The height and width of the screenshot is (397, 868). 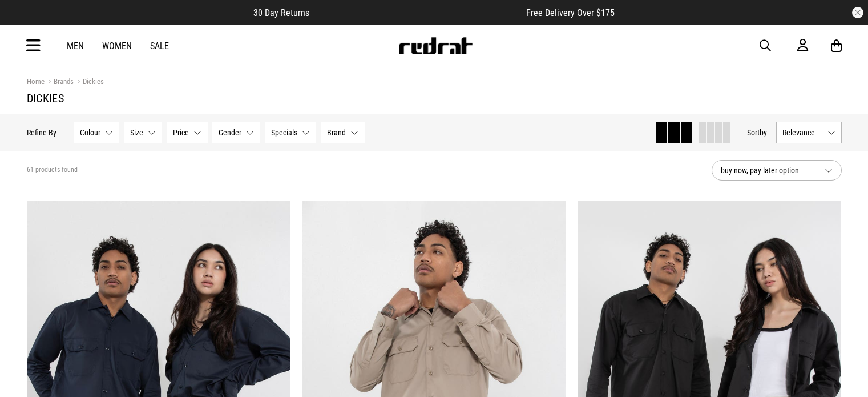 What do you see at coordinates (91, 132) in the screenshot?
I see `span: Colour` at bounding box center [91, 132].